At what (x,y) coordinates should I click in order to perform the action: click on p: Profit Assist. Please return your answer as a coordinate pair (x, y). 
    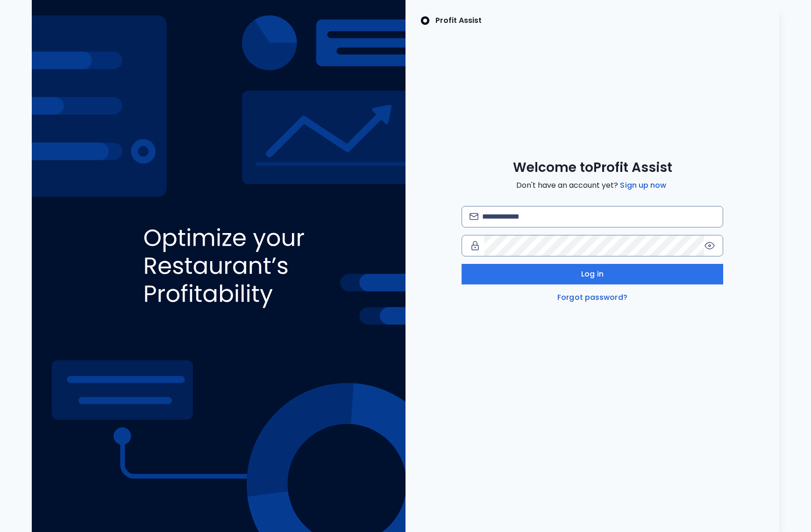
    Looking at the image, I should click on (458, 21).